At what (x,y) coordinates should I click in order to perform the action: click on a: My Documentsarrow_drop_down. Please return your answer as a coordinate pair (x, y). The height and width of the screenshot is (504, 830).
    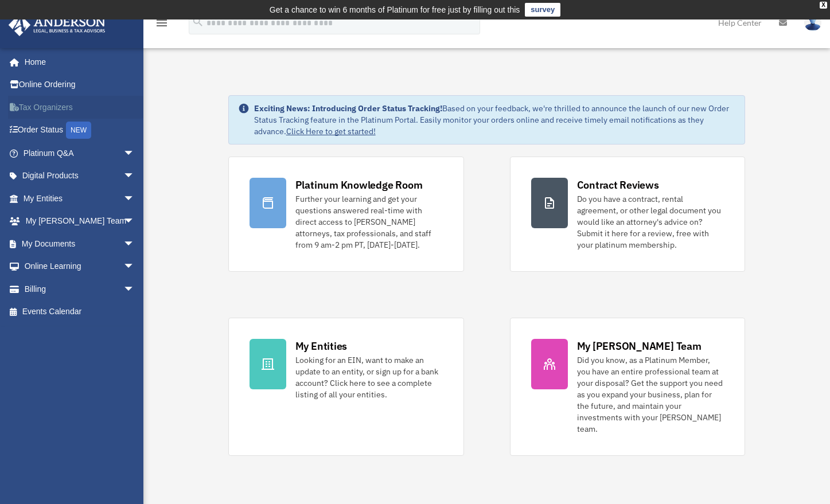
    Looking at the image, I should click on (80, 244).